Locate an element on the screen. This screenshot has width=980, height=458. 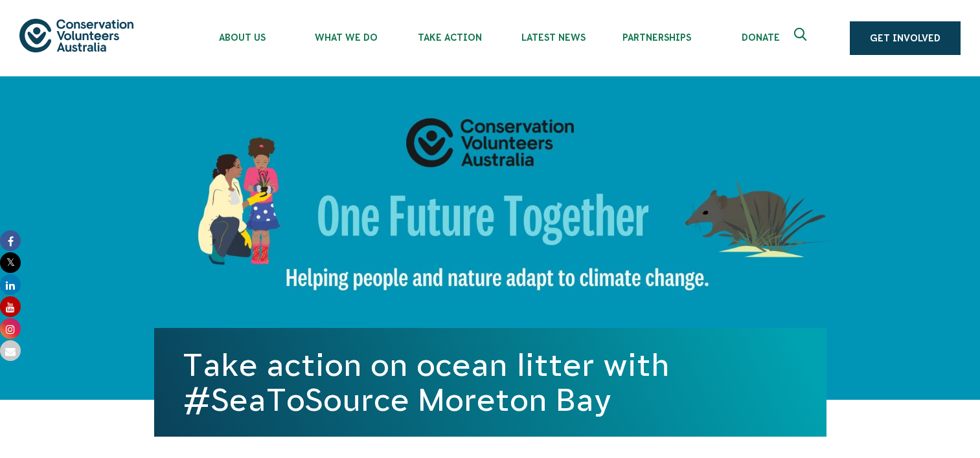
span: About Us is located at coordinates (242, 38).